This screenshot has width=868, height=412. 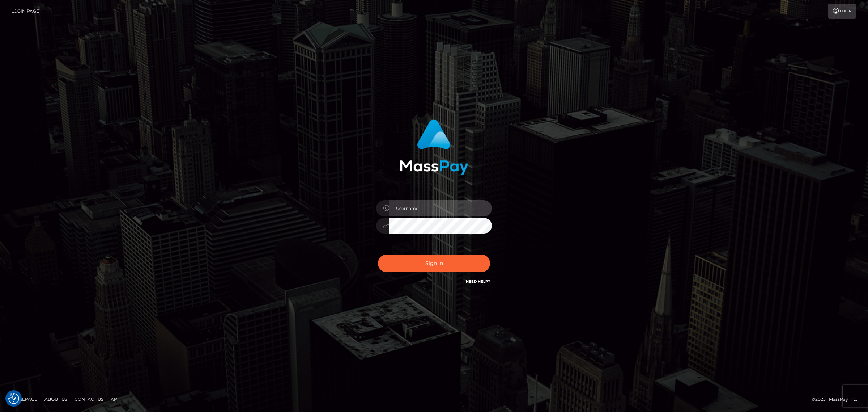 I want to click on a: Login, so click(x=842, y=11).